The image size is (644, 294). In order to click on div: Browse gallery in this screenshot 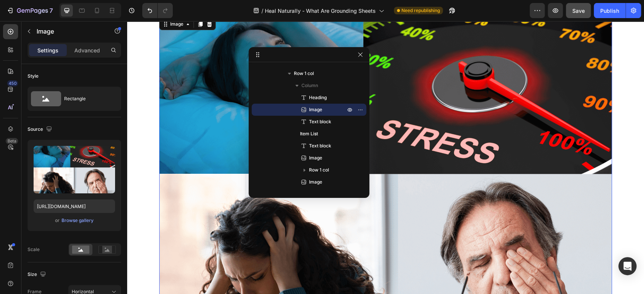, I will do `click(77, 220)`.